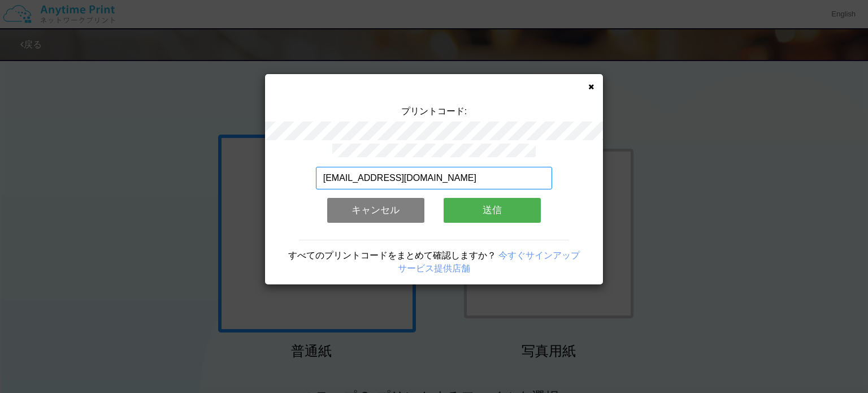 This screenshot has height=393, width=868. What do you see at coordinates (493, 210) in the screenshot?
I see `button: 送信` at bounding box center [493, 210].